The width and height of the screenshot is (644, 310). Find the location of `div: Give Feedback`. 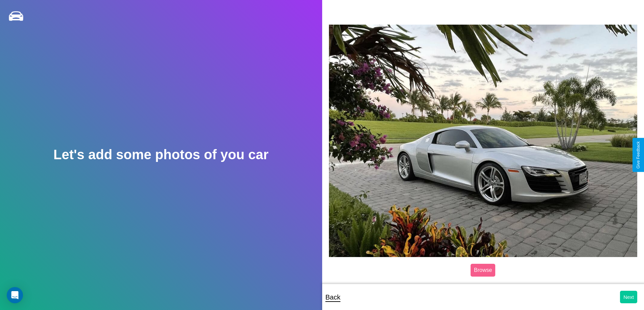

div: Give Feedback is located at coordinates (638, 155).